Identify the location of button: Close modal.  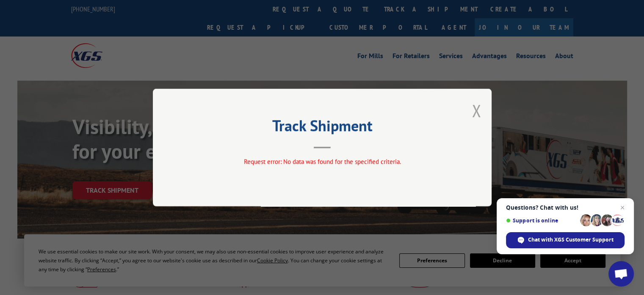
(477, 110).